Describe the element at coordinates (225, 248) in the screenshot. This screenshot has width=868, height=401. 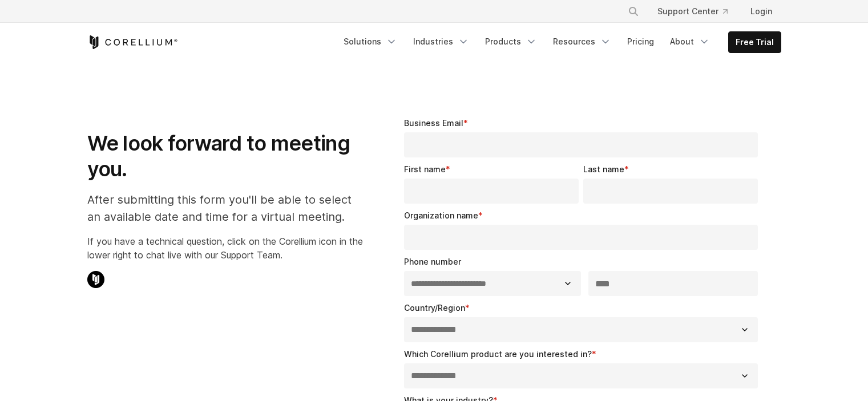
I see `p: If you have a technical question, click on the Corellium icon in the lower right to chat live wit...` at that location.